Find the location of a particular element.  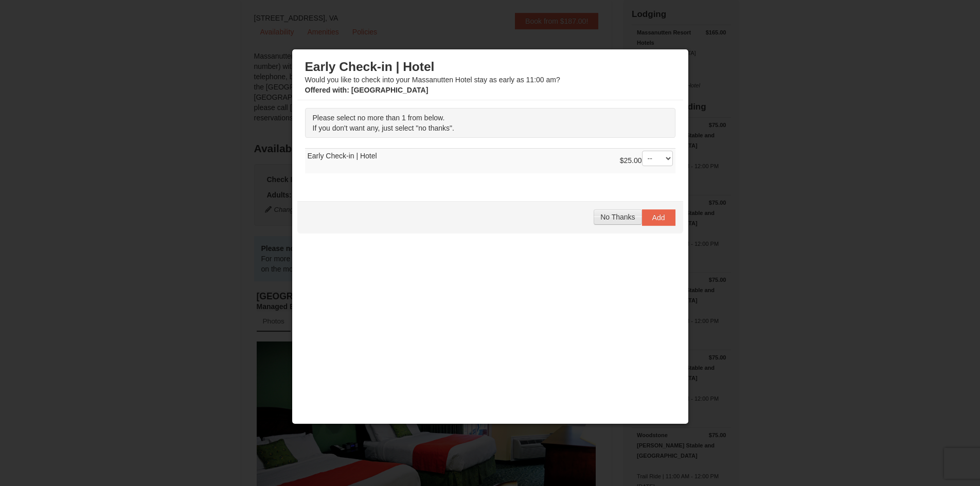

div: Would you like to check into your Massanutten Hotel stay as early as 11:00 am? is located at coordinates (490, 77).